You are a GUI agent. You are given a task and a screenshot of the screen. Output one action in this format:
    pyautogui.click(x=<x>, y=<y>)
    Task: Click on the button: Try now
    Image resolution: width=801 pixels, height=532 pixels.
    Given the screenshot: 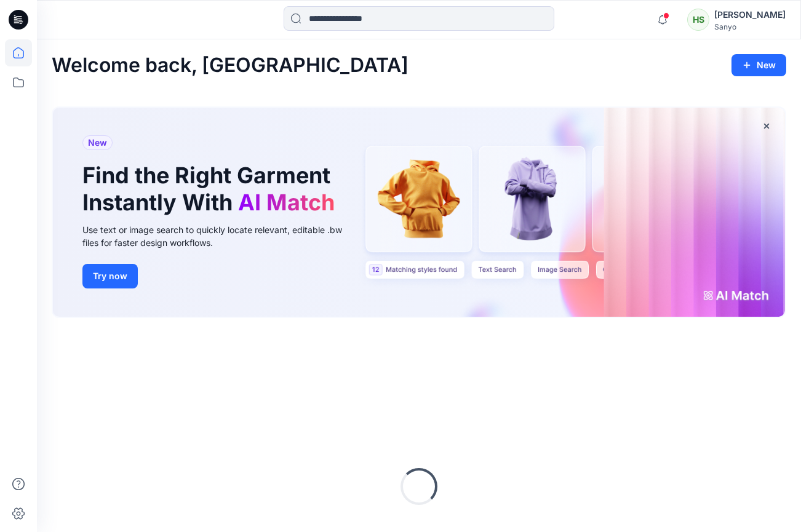 What is the action you would take?
    pyautogui.click(x=110, y=276)
    